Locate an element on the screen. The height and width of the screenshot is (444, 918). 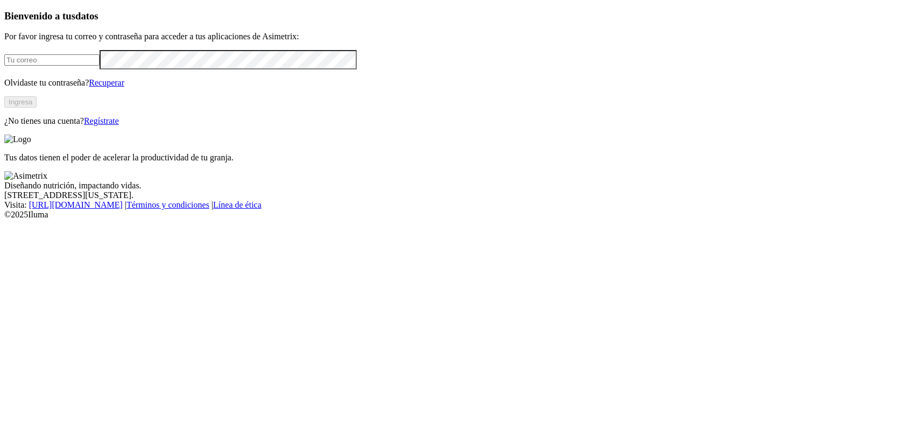
a: Recuperar is located at coordinates (107, 82).